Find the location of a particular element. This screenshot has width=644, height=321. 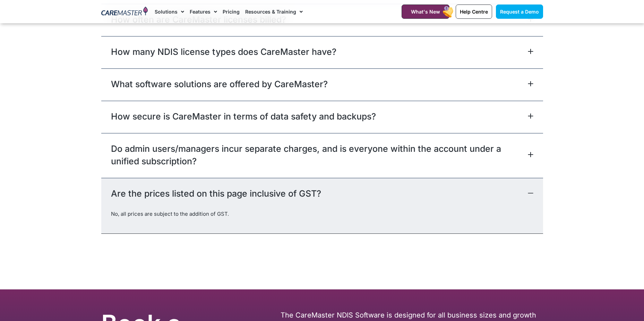

a: How many NDIS license types does CareMaster have? is located at coordinates (224, 52).